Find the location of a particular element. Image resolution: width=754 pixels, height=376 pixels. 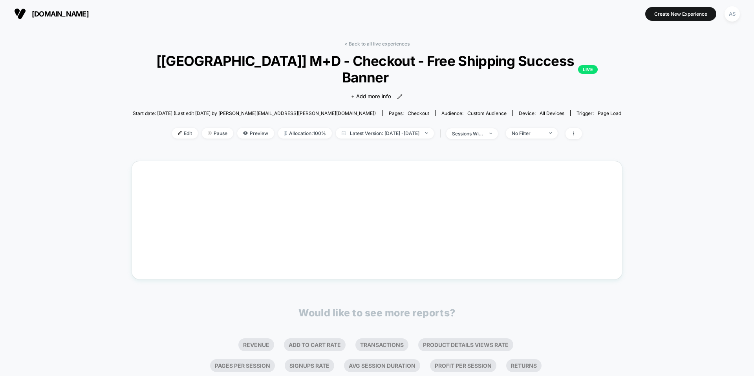

span: all devices is located at coordinates (552, 113).